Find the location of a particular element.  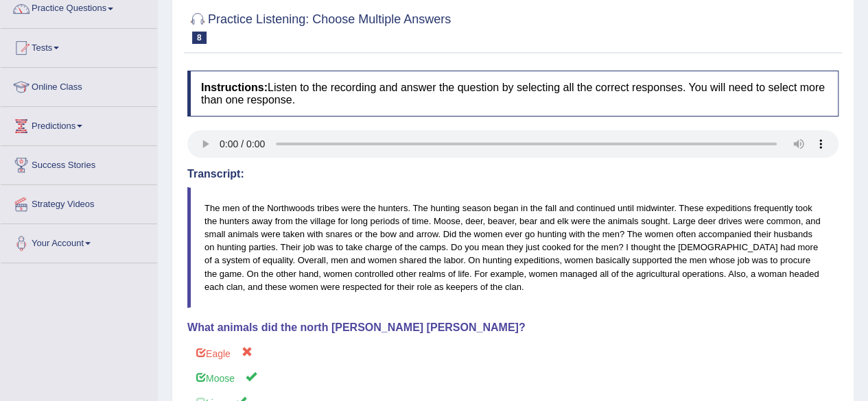

a: Tests is located at coordinates (79, 46).